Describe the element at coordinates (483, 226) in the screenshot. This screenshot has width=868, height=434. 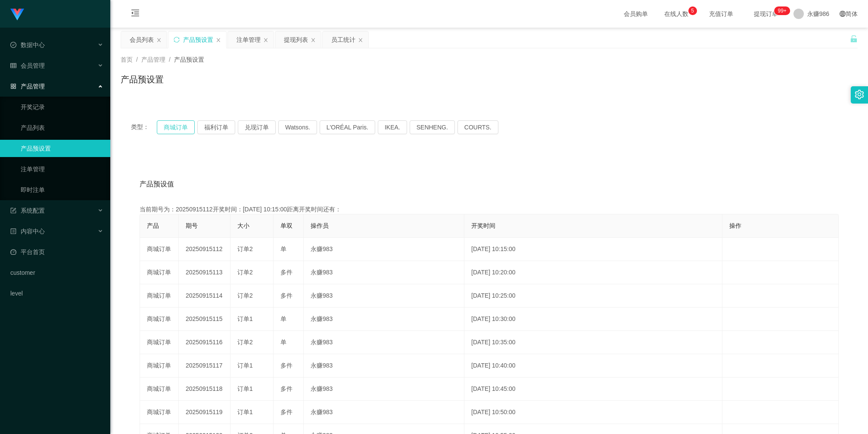
I see `span: 开奖时间` at that location.